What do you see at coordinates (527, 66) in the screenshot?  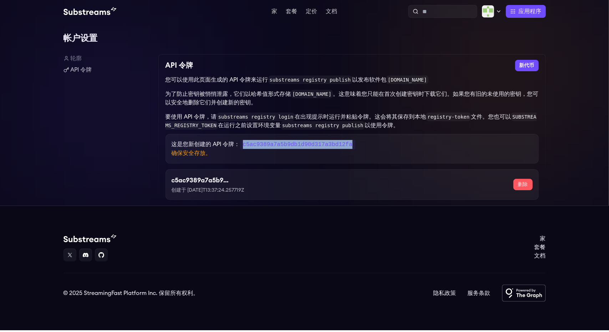 I see `button: 新代币` at bounding box center [527, 66].